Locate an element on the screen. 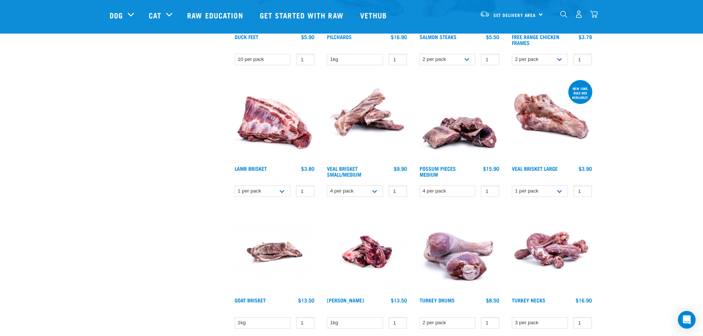  img: 1259 Turkey Necks 01 is located at coordinates (552, 252).